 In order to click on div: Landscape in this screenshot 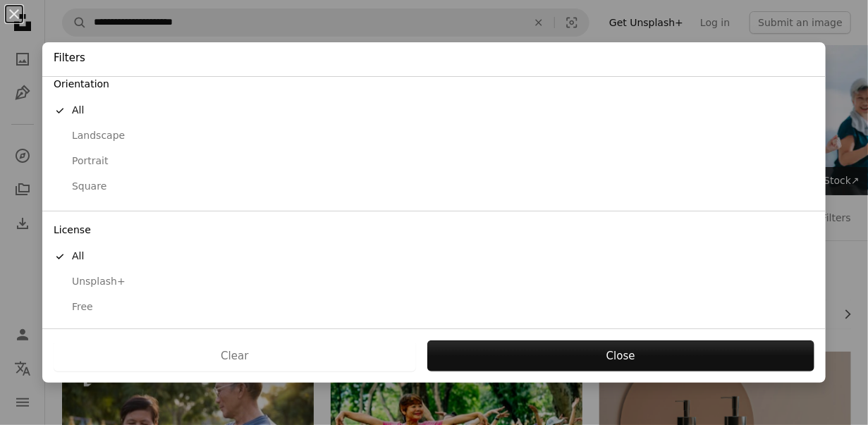, I will do `click(433, 136)`.